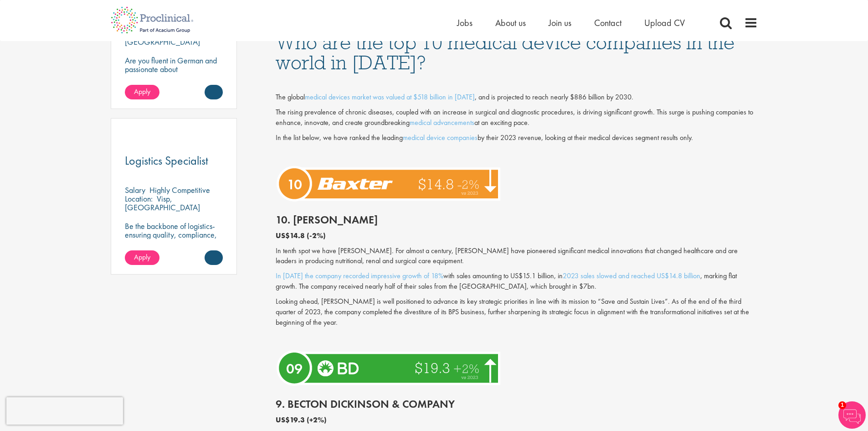  What do you see at coordinates (139, 198) in the screenshot?
I see `span: Location:` at bounding box center [139, 198].